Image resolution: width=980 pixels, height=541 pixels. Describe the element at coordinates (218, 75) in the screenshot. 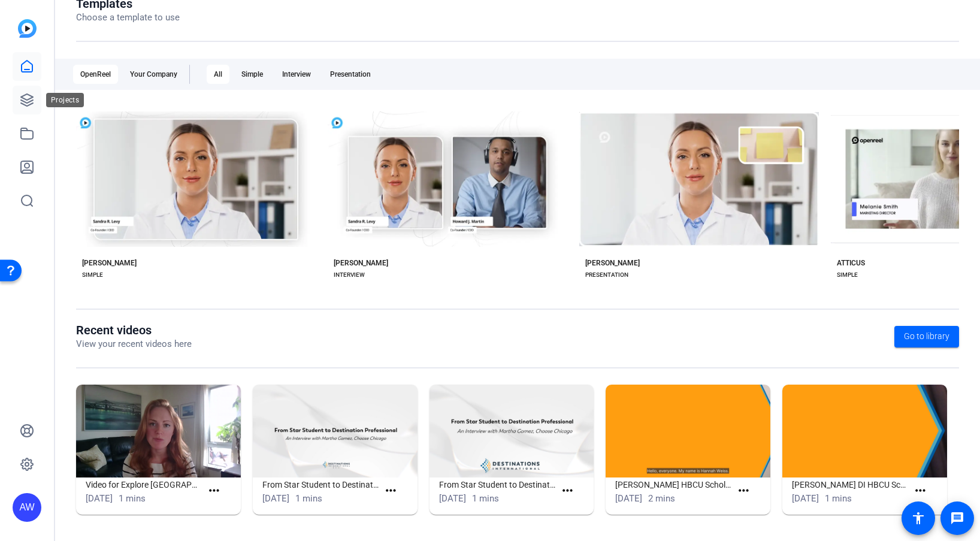

I see `div: All` at that location.